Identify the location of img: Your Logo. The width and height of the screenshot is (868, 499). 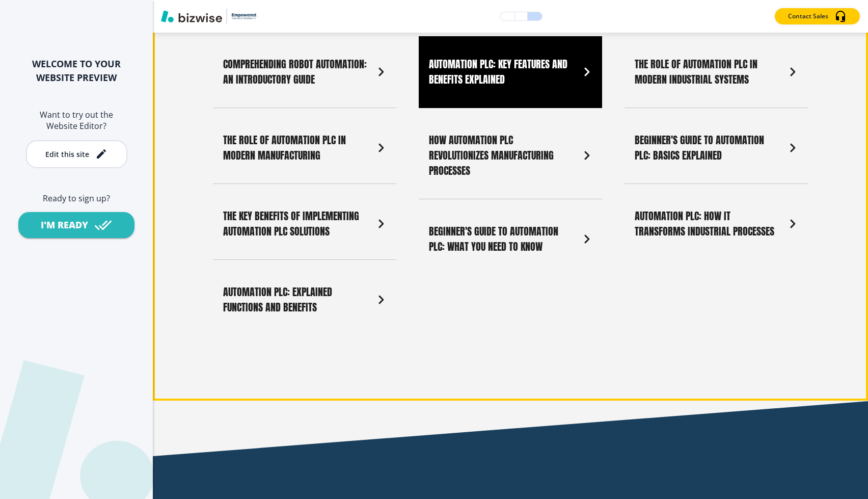
(245, 16).